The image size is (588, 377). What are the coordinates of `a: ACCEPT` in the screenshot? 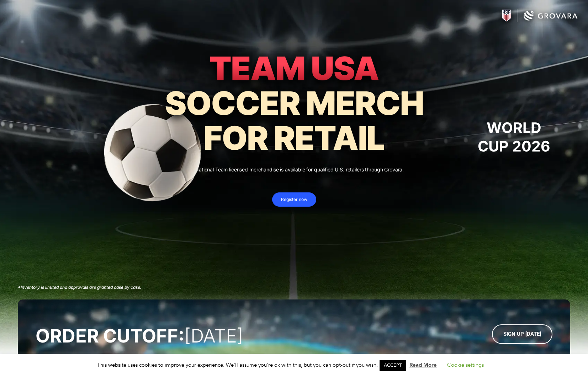 It's located at (393, 365).